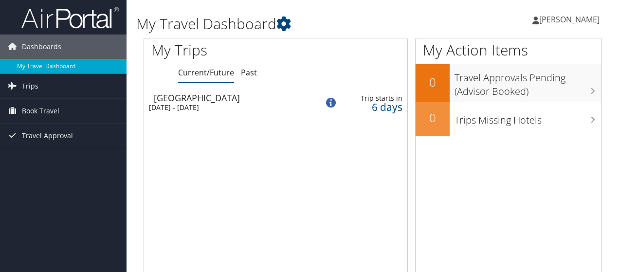 Image resolution: width=619 pixels, height=272 pixels. Describe the element at coordinates (294, 24) in the screenshot. I see `h1: My Travel Dashboard` at that location.